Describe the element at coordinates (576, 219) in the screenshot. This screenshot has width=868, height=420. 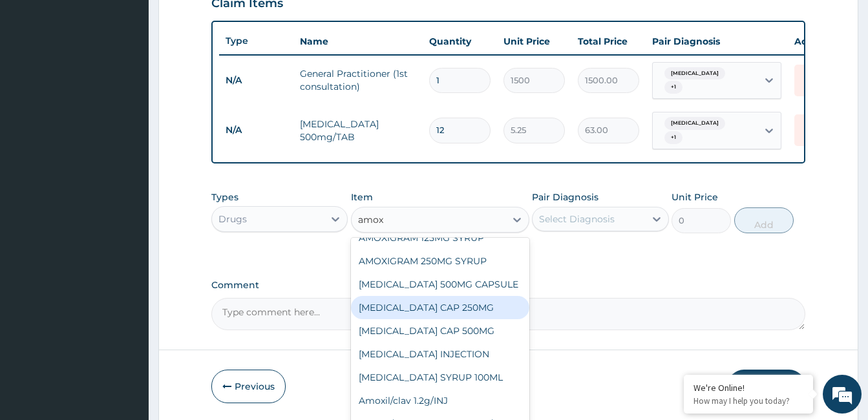
I see `div: Select Diagnosis` at that location.